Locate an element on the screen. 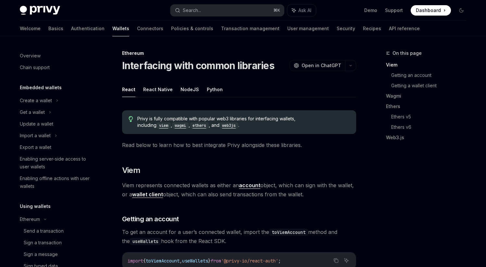  div: Create a wallet is located at coordinates (36, 101).